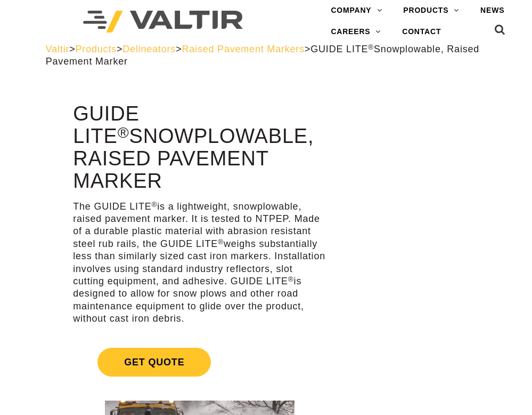  What do you see at coordinates (243, 49) in the screenshot?
I see `span: Raised Pavement Markers` at bounding box center [243, 49].